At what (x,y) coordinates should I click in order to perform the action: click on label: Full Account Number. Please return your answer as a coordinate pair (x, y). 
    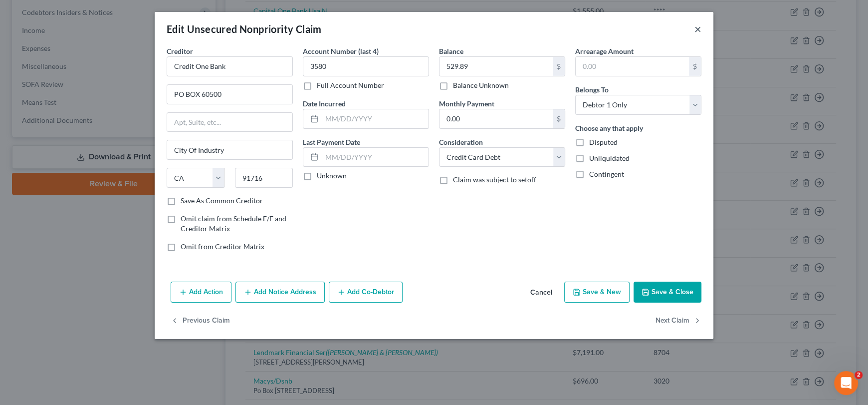
    Looking at the image, I should click on (350, 85).